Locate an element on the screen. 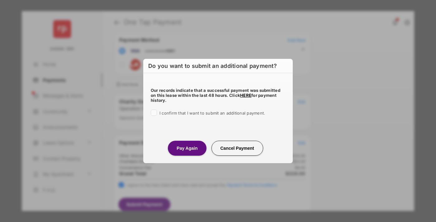 This screenshot has width=436, height=222. button: Pay Again is located at coordinates (187, 148).